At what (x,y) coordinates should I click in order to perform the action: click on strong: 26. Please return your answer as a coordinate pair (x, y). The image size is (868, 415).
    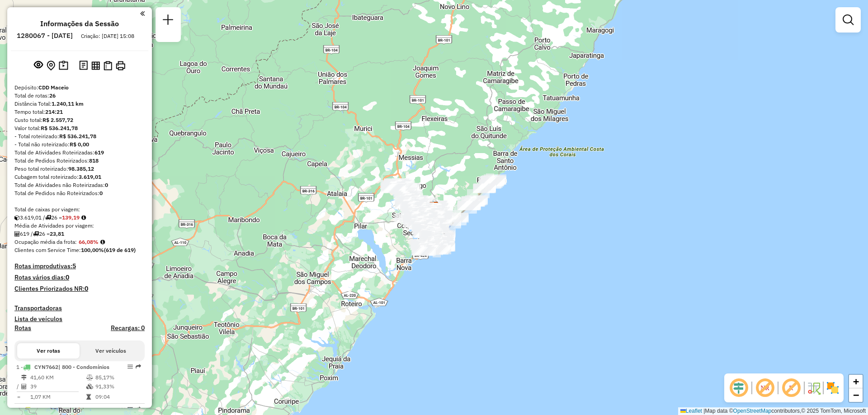
    Looking at the image, I should click on (52, 95).